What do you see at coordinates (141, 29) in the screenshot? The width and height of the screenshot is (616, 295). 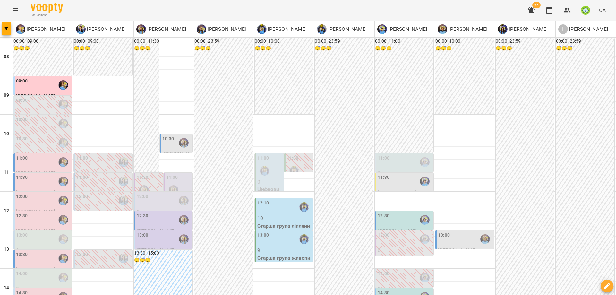 I see `img: К` at bounding box center [141, 29].